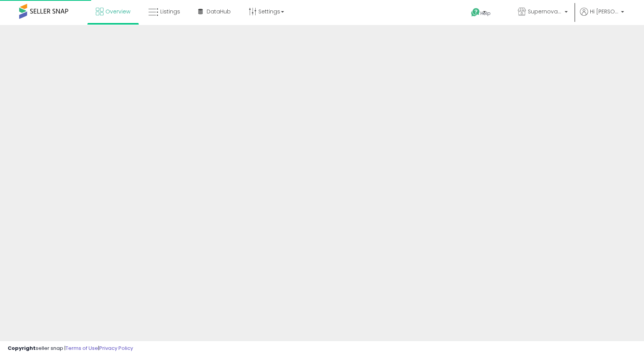 This screenshot has width=644, height=356. I want to click on span: Overview, so click(117, 12).